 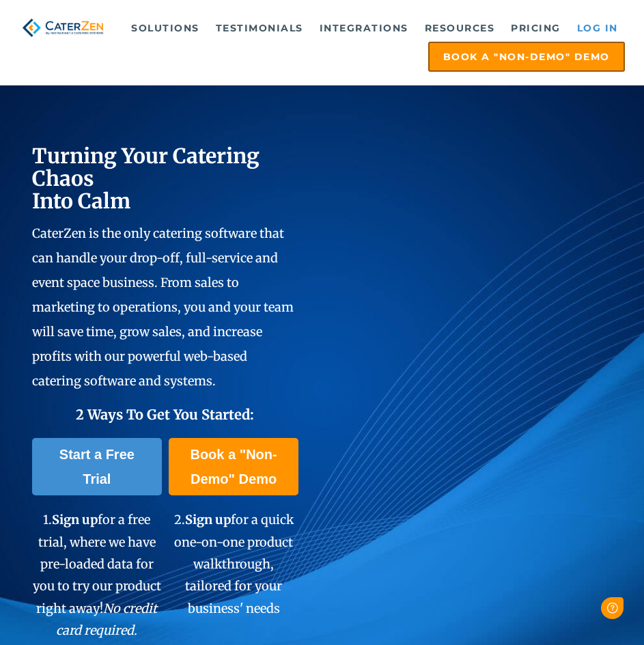 I want to click on span: 1. for a free trial, where we have pre-loaded data for you to try our product right away!, so click(x=97, y=575).